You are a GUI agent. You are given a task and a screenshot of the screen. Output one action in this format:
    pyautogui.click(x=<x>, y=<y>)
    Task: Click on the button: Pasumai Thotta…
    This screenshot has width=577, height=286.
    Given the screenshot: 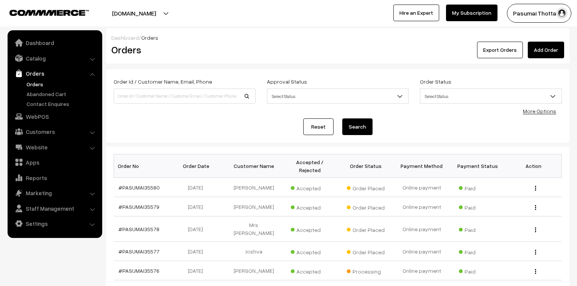 What is the action you would take?
    pyautogui.click(x=540, y=13)
    